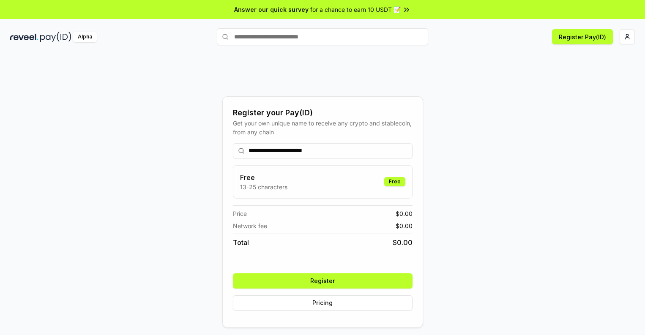 The height and width of the screenshot is (335, 645). Describe the element at coordinates (264, 177) in the screenshot. I see `h3: Free` at that location.